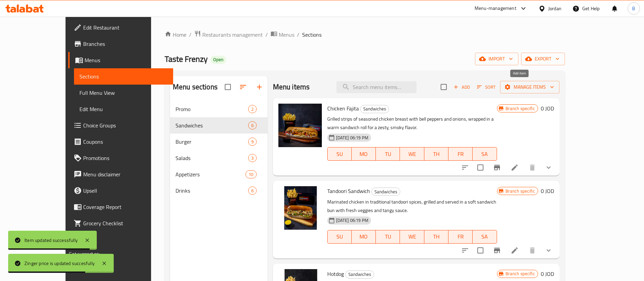  Describe the element at coordinates (218, 60) in the screenshot. I see `span: Open` at that location.